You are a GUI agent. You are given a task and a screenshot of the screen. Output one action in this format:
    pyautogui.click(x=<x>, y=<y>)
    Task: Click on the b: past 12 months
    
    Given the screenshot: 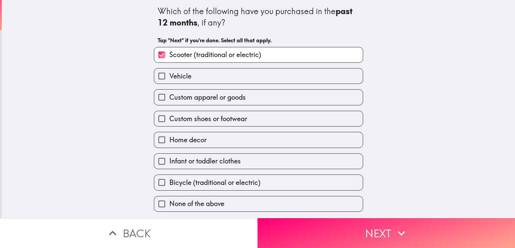 What is the action you would take?
    pyautogui.click(x=256, y=17)
    